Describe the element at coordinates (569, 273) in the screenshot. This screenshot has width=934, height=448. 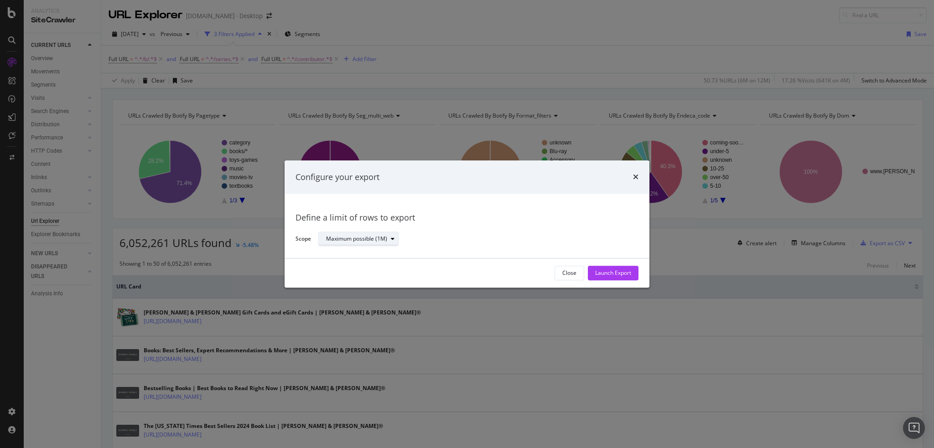
I see `button: Close` at that location.